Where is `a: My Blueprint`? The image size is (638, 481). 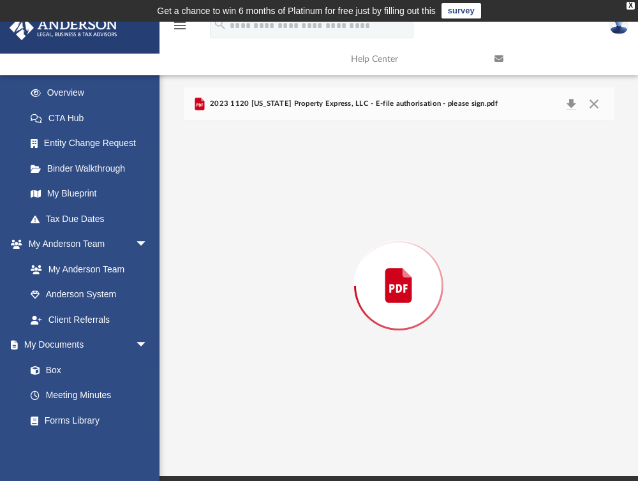
a: My Blueprint is located at coordinates (89, 194).